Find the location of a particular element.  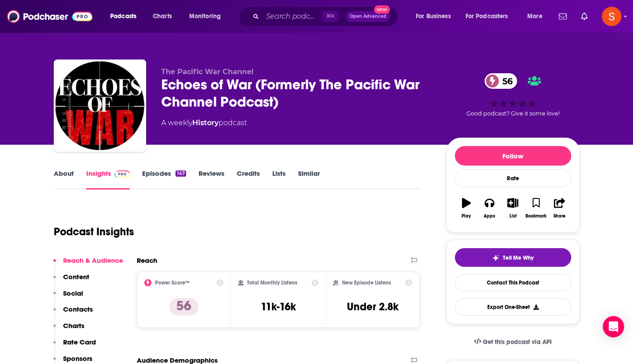

a: Podchaser - Follow, Share and Rate Podcasts is located at coordinates (50, 16).